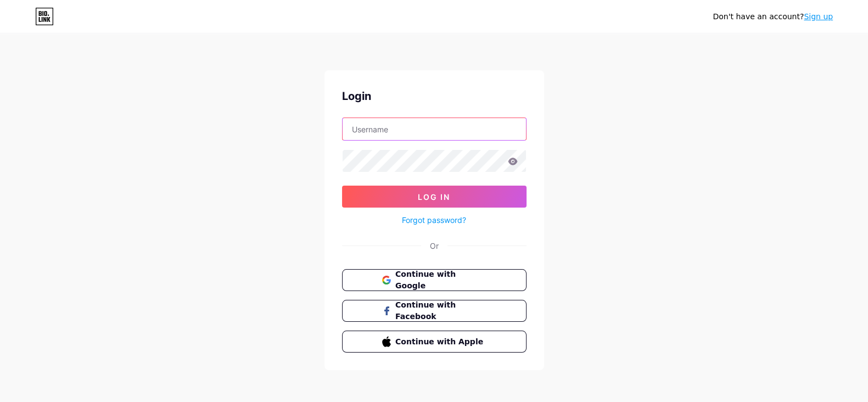  Describe the element at coordinates (434, 196) in the screenshot. I see `button: Log In` at that location.